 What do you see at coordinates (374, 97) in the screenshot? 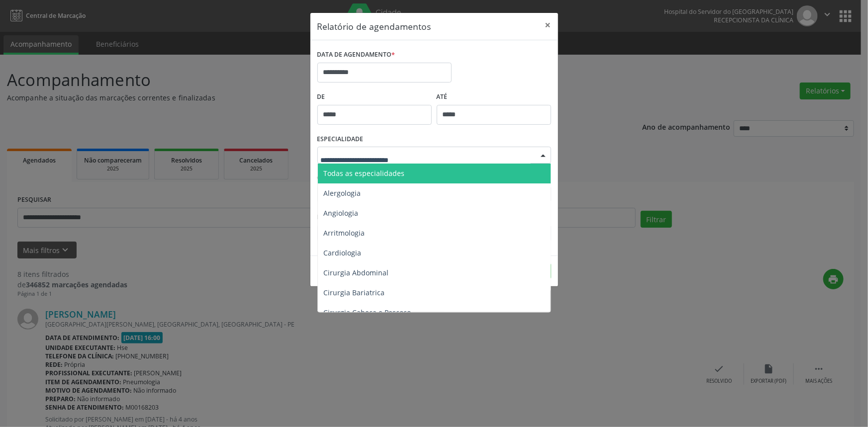
I see `label: De` at bounding box center [374, 97].